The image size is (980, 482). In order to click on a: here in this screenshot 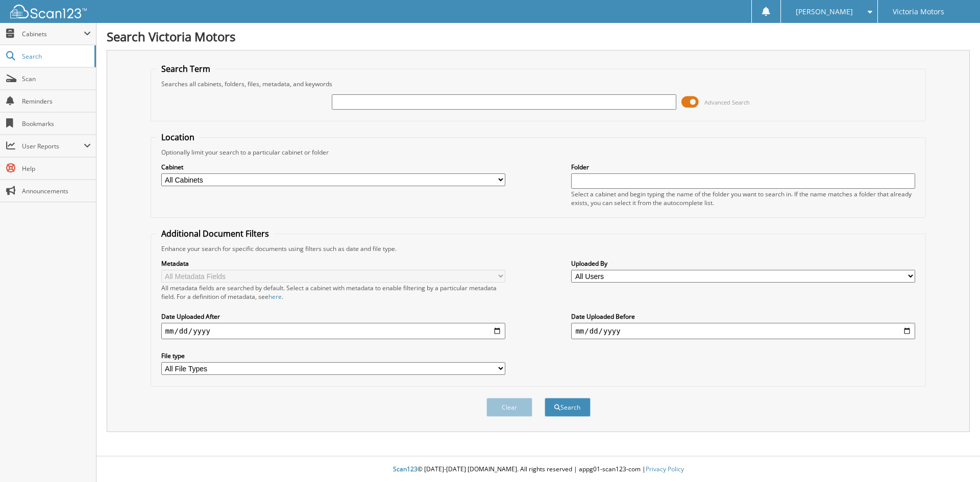, I will do `click(275, 297)`.